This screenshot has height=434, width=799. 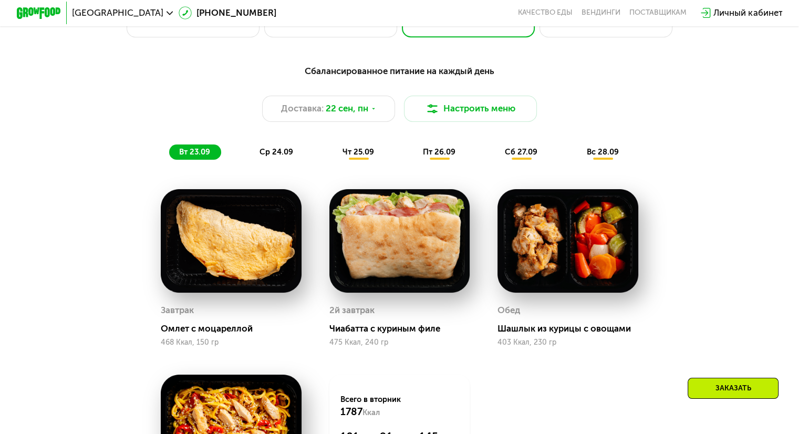 I want to click on span: пт 26.09, so click(x=439, y=152).